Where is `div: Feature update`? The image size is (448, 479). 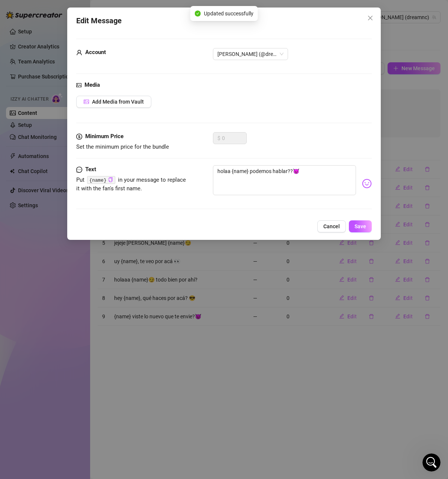 div: Feature update is located at coordinates (38, 219).